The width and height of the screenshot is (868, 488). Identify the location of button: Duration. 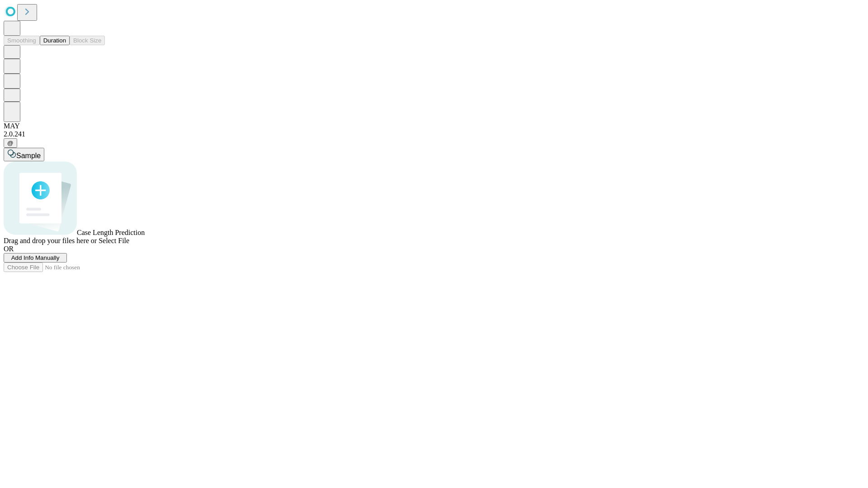
(55, 40).